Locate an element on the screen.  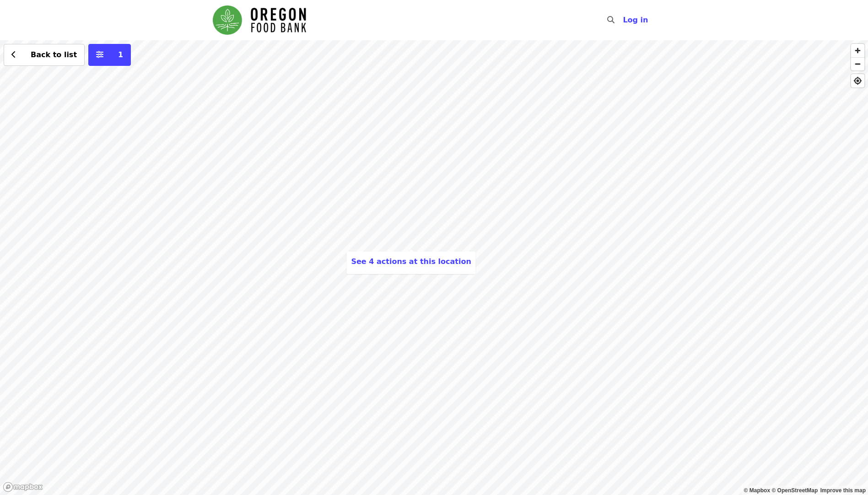
input: Search is located at coordinates (624, 20).